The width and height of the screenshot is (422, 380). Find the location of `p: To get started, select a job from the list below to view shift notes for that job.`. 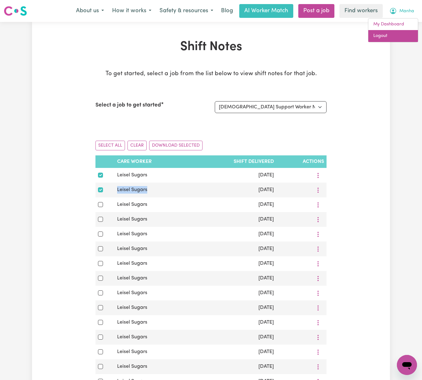

p: To get started, select a job from the list below to view shift notes for that job. is located at coordinates (211, 74).